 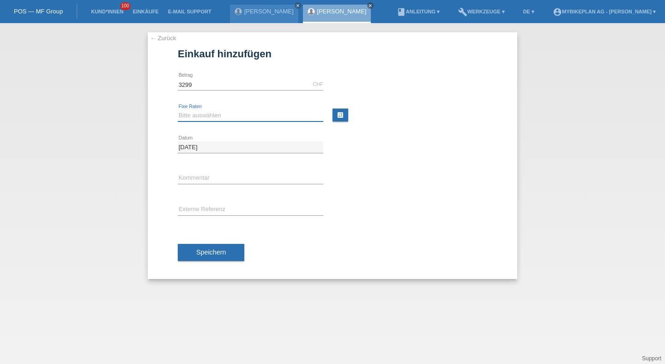 What do you see at coordinates (145, 12) in the screenshot?
I see `a: Einkäufe` at bounding box center [145, 12].